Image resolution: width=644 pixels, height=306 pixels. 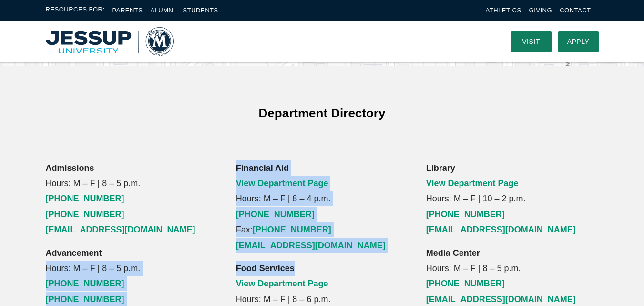 I want to click on a: Athletics, so click(x=503, y=10).